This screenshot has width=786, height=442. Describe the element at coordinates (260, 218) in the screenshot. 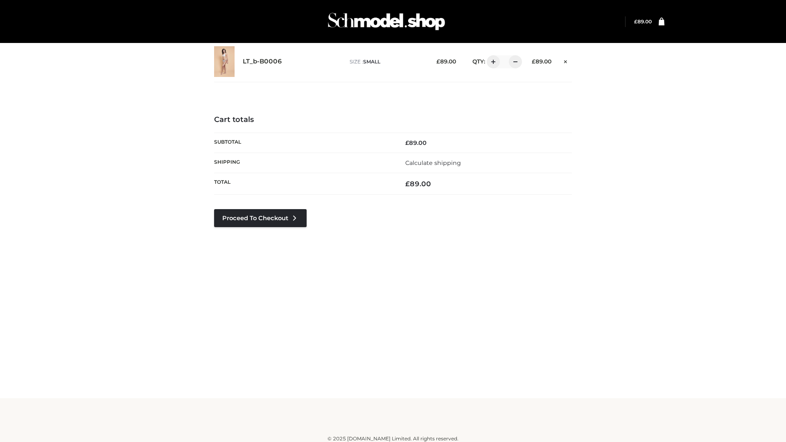

I see `a: Proceed to Checkout` at that location.